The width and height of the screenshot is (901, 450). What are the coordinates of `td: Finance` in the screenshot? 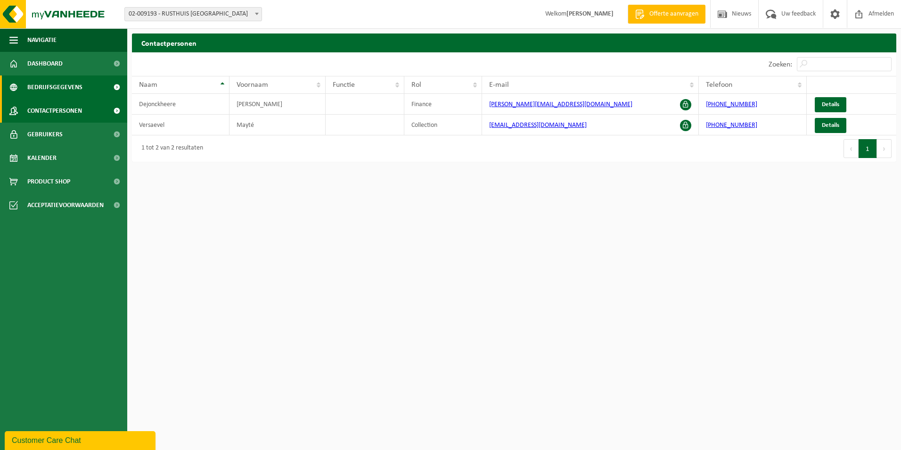 It's located at (443, 104).